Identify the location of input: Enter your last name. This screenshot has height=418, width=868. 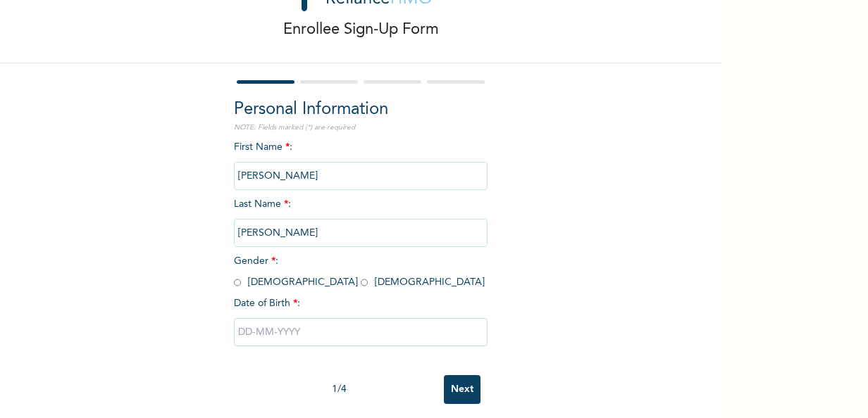
(361, 233).